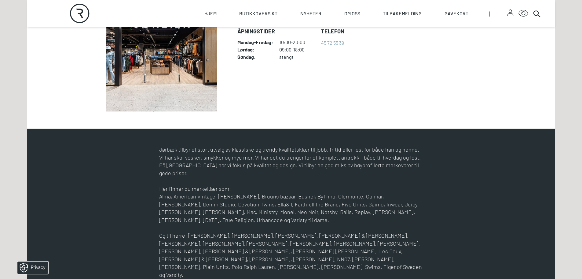 The height and width of the screenshot is (279, 582). What do you see at coordinates (333, 31) in the screenshot?
I see `dt: Telefon` at bounding box center [333, 31].